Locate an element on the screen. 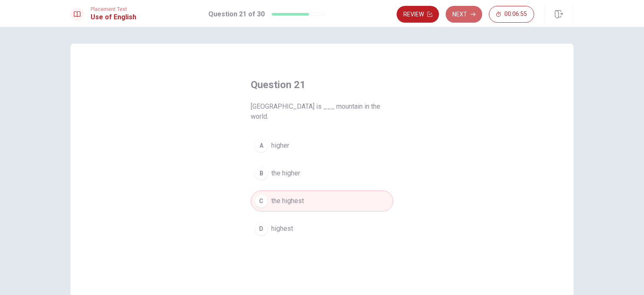  span: Placement Test is located at coordinates (114, 9).